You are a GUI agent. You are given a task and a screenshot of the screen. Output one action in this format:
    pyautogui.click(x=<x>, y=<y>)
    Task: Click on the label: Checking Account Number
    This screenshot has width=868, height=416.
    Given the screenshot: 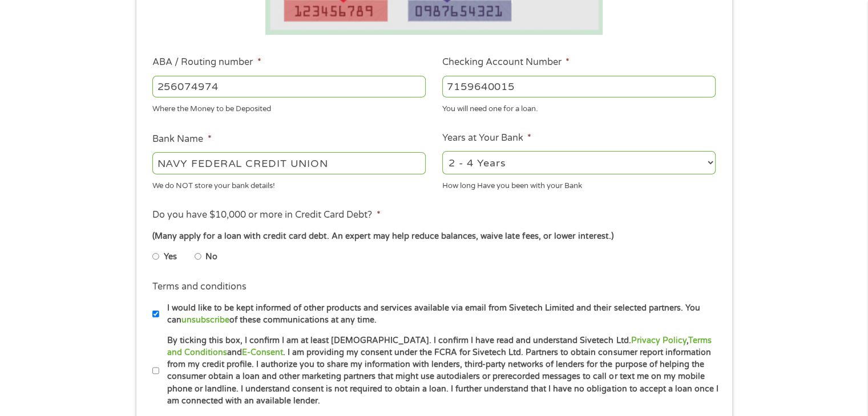 What is the action you would take?
    pyautogui.click(x=505, y=63)
    